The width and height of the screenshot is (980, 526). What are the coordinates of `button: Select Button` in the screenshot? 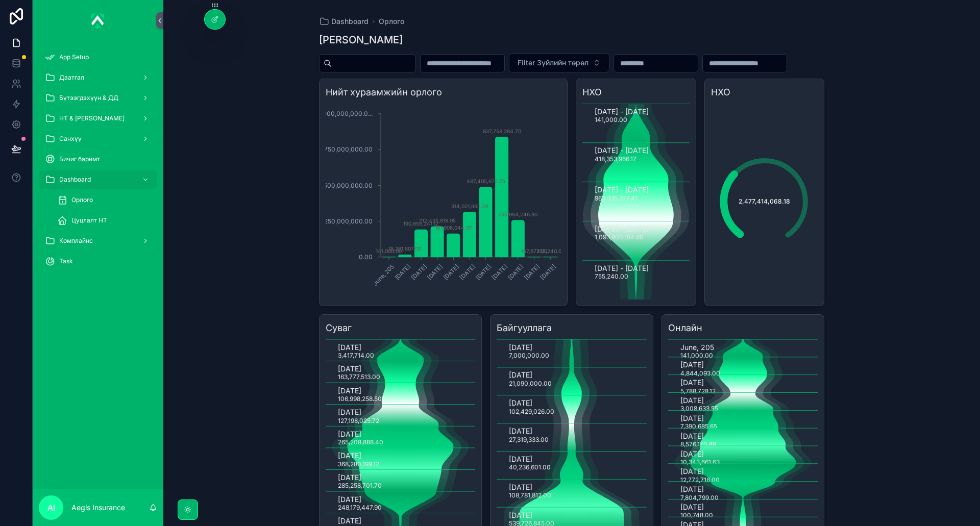 It's located at (559, 63).